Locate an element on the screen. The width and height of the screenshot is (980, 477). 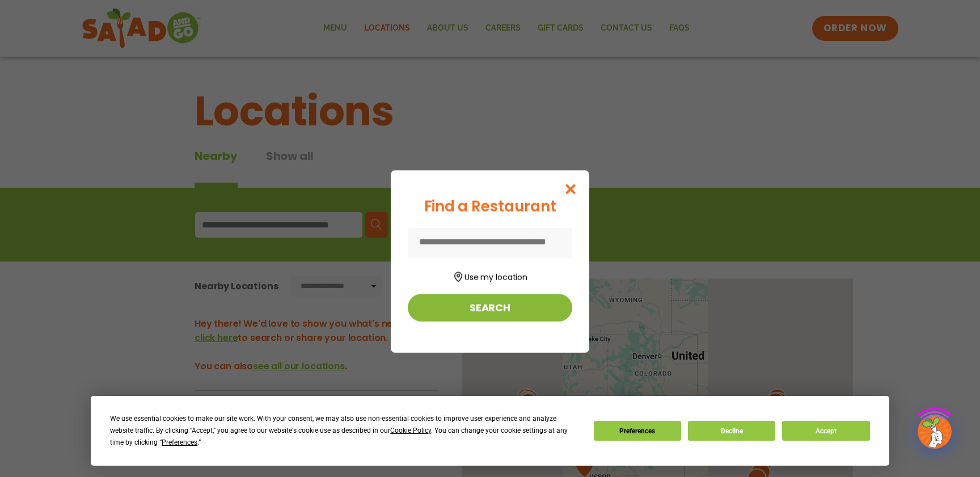
span: Preferences is located at coordinates (179, 442).